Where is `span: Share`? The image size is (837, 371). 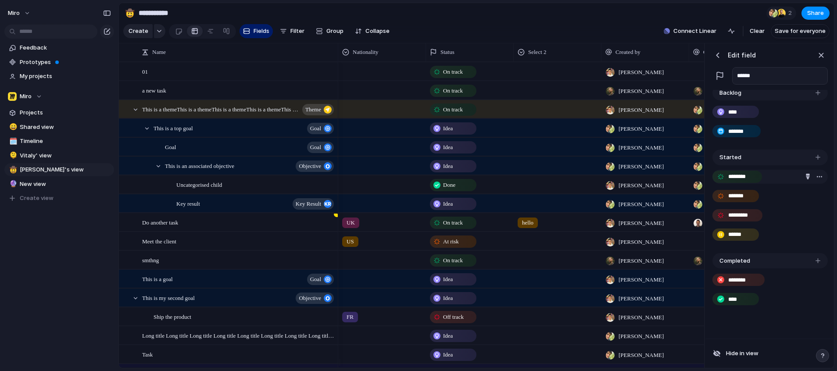
span: Share is located at coordinates (816, 13).